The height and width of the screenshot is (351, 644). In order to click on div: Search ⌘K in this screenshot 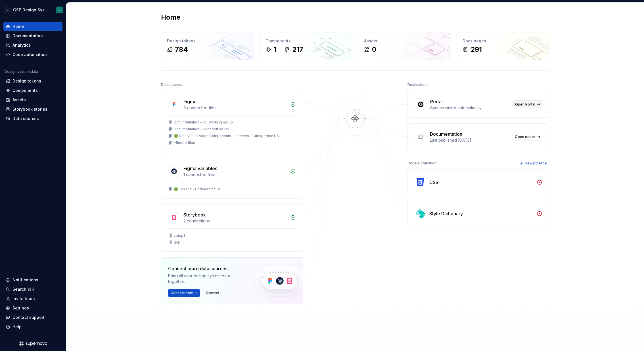, I will do `click(23, 289)`.